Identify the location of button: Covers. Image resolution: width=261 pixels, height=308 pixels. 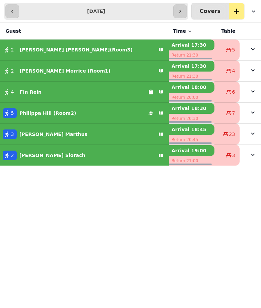
(210, 11).